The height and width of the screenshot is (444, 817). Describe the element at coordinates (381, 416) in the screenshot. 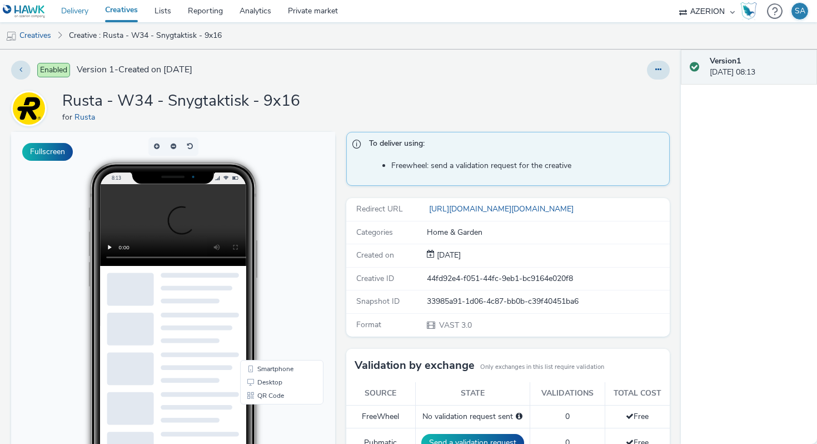

I see `td: FreeWheel` at that location.